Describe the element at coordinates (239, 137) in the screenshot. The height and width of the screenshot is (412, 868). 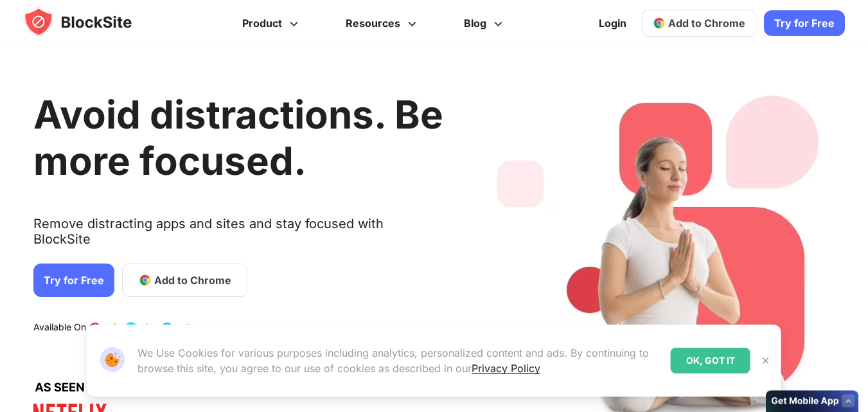
I see `h1: Avoid distractions. Be more focused.` at that location.